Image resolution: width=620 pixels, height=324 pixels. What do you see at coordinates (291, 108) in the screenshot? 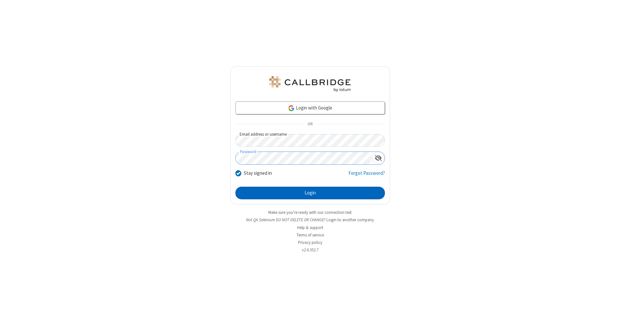
I see `img: google-icon.png` at bounding box center [291, 108].